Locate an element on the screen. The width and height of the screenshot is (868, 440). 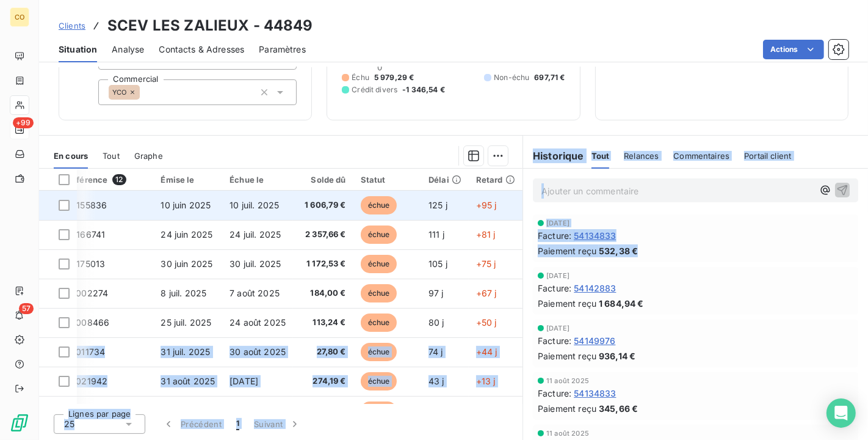
span: 24 août 2025 is located at coordinates (258, 322).